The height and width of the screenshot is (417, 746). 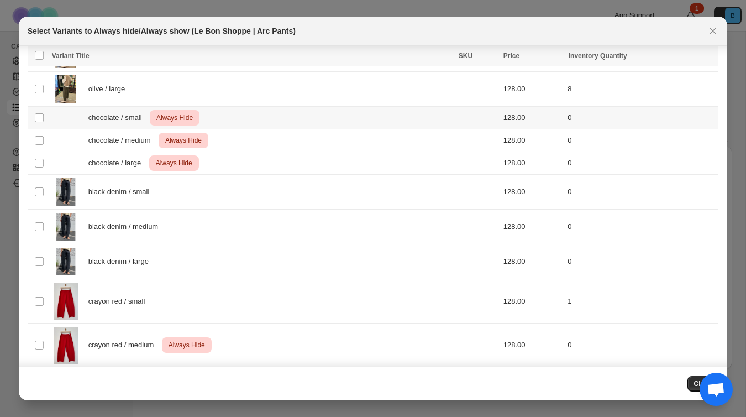 What do you see at coordinates (641, 89) in the screenshot?
I see `td: 8` at bounding box center [641, 89].